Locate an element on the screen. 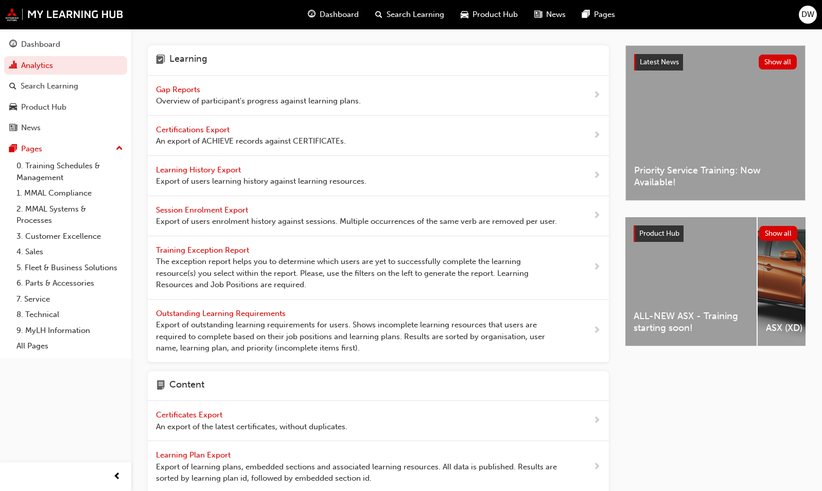 The width and height of the screenshot is (822, 491). a: 8. Technical is located at coordinates (69, 314).